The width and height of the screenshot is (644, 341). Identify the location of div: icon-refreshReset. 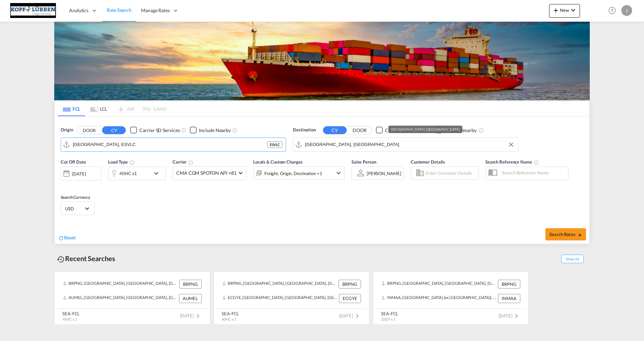
(66, 238).